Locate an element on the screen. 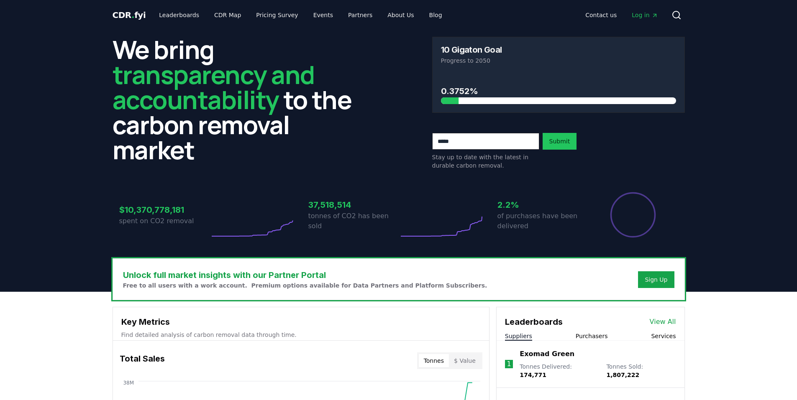  div: Percentage of sales delivered is located at coordinates (633, 215).